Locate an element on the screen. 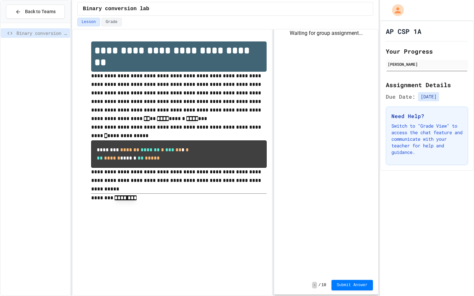 The image size is (474, 296). button: Lesson is located at coordinates (88, 22).